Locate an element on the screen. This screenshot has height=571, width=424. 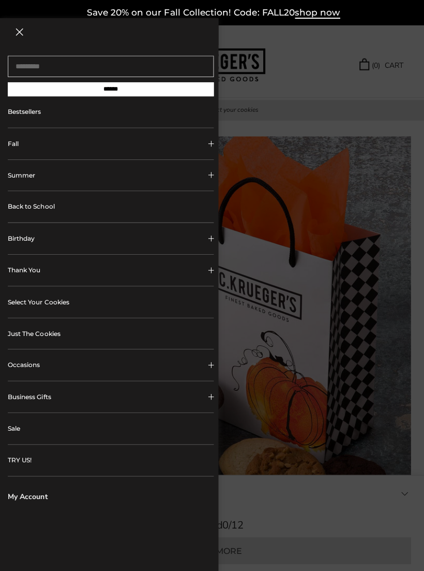
a: Bestsellers is located at coordinates (110, 111).